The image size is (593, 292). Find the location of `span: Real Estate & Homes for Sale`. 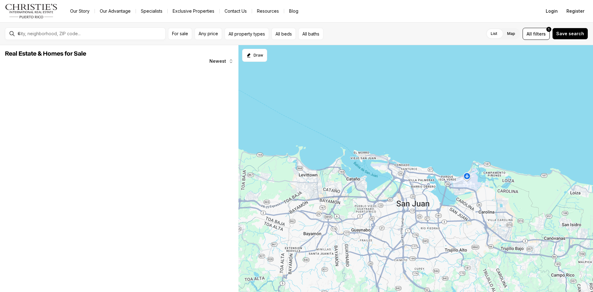

span: Real Estate & Homes for Sale is located at coordinates (45, 54).